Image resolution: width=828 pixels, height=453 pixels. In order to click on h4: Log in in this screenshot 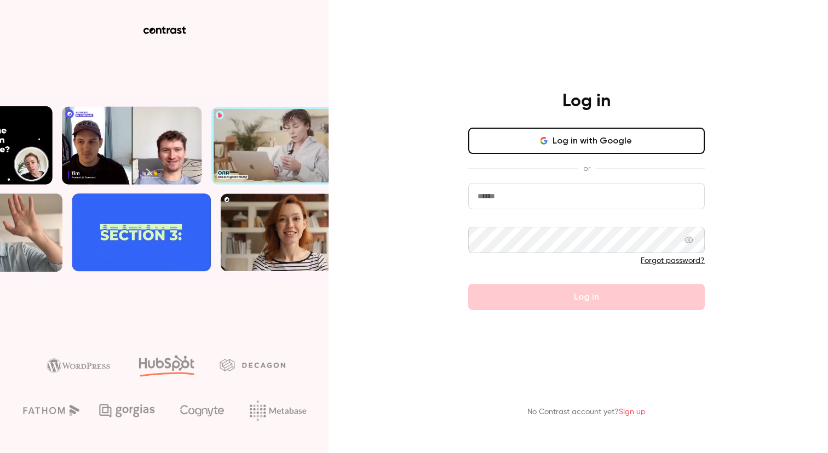, I will do `click(587, 101)`.